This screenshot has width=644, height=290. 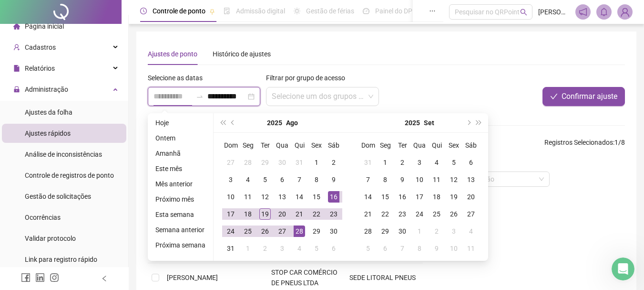 What do you see at coordinates (385, 232) in the screenshot?
I see `td: 2025-09-29` at bounding box center [385, 232].